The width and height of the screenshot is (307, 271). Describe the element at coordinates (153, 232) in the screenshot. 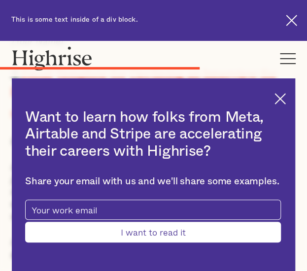

I see `input: I want to read it` at that location.